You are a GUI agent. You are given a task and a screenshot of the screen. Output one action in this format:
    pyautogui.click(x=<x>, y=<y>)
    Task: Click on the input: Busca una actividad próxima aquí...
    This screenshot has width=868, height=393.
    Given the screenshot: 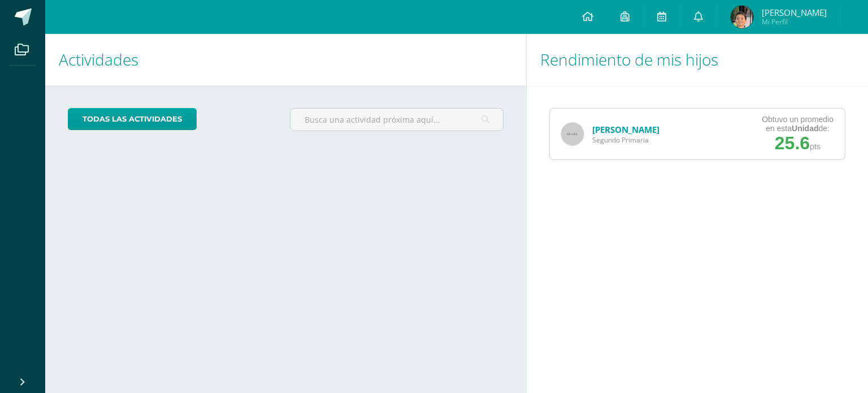 What is the action you would take?
    pyautogui.click(x=396, y=119)
    